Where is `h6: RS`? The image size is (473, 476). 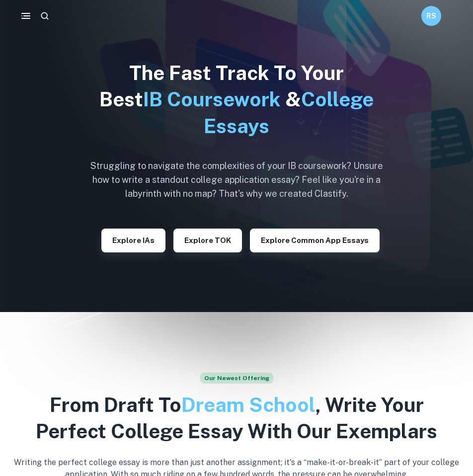
h6: RS is located at coordinates (431, 16).